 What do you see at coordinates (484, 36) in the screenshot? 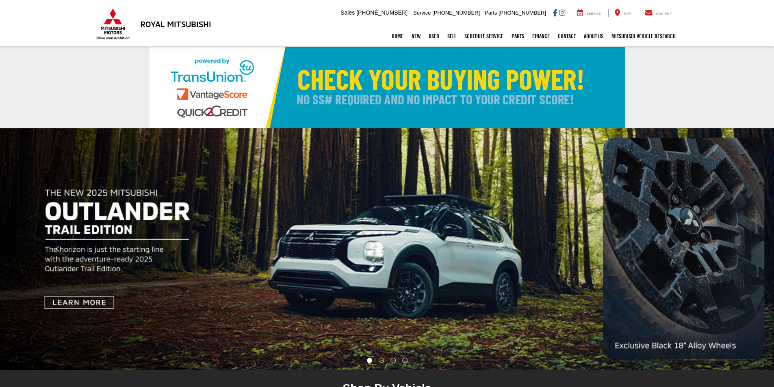
I see `a: Schedule Service: Opens in a new tab` at bounding box center [484, 36].